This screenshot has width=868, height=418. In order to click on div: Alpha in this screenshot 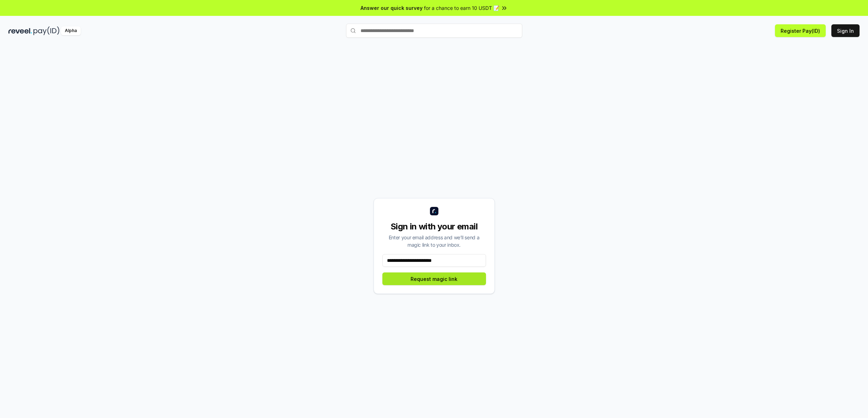, I will do `click(71, 31)`.